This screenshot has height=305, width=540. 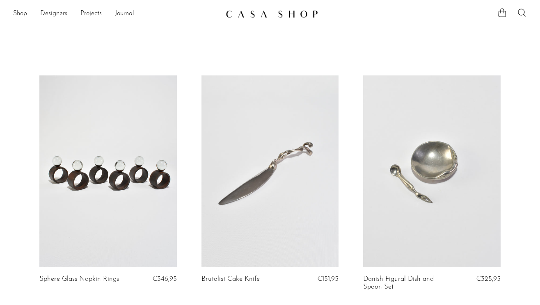 I want to click on a: Danish Figural Dish and Spoon Set, so click(x=408, y=283).